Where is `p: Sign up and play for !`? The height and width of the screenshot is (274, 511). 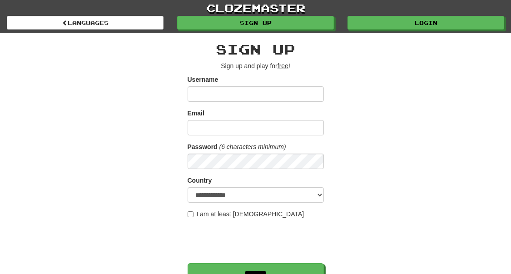
p: Sign up and play for ! is located at coordinates (256, 66).